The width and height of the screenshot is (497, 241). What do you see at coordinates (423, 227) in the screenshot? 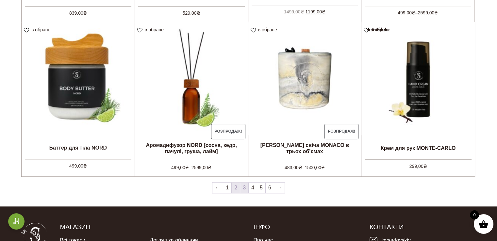
I see `h5: Контакти` at bounding box center [423, 227].